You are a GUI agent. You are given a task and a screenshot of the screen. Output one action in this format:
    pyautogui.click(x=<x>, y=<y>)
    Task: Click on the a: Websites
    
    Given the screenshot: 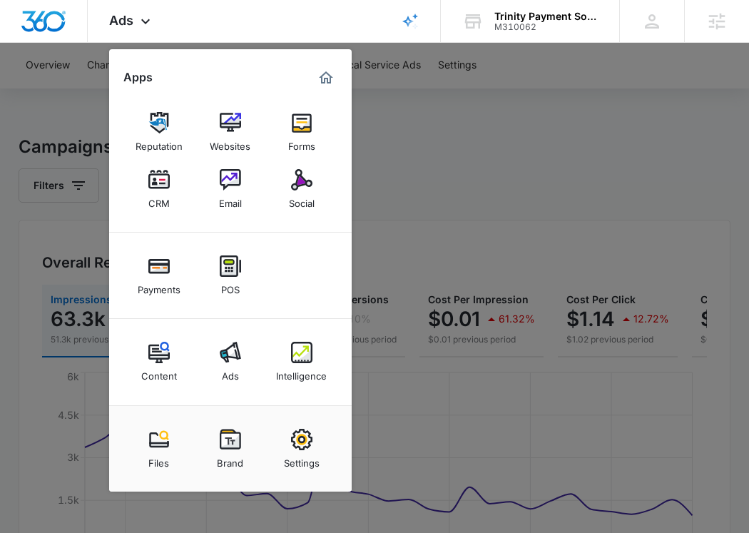 What is the action you would take?
    pyautogui.click(x=231, y=132)
    